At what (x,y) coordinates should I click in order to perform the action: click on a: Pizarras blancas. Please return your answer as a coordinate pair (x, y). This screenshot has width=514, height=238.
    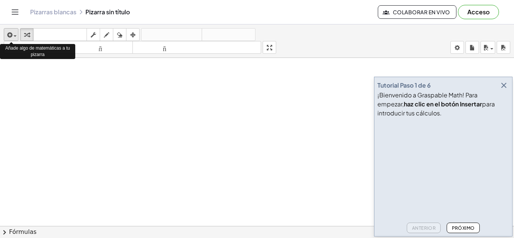
    Looking at the image, I should click on (53, 12).